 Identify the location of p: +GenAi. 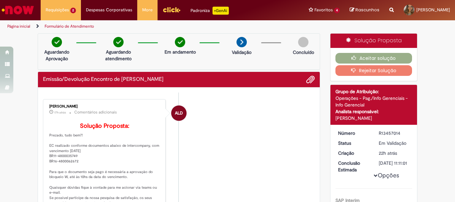
(221, 11).